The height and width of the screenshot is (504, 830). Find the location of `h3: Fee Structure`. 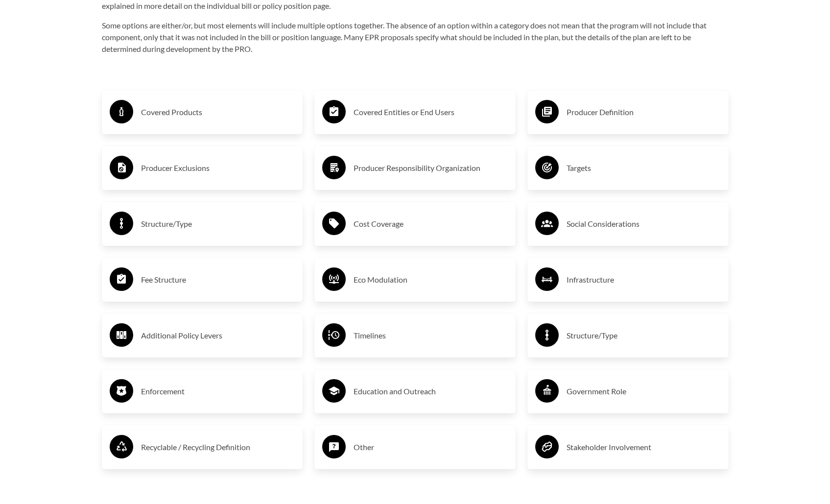

h3: Fee Structure is located at coordinates (218, 279).